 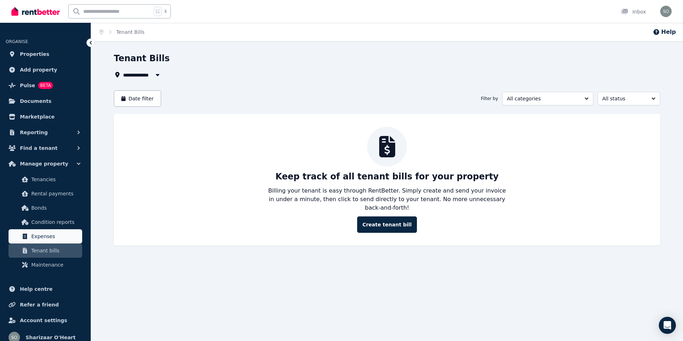 What do you see at coordinates (665, 32) in the screenshot?
I see `button: Help` at bounding box center [665, 32].